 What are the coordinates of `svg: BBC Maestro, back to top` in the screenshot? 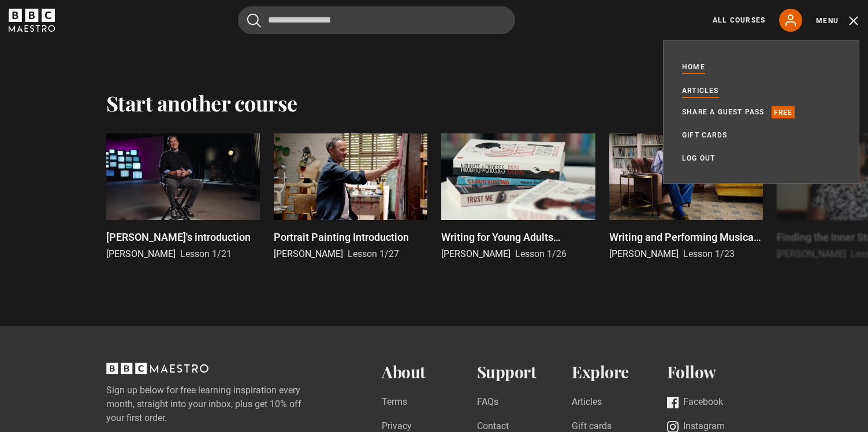 It's located at (157, 368).